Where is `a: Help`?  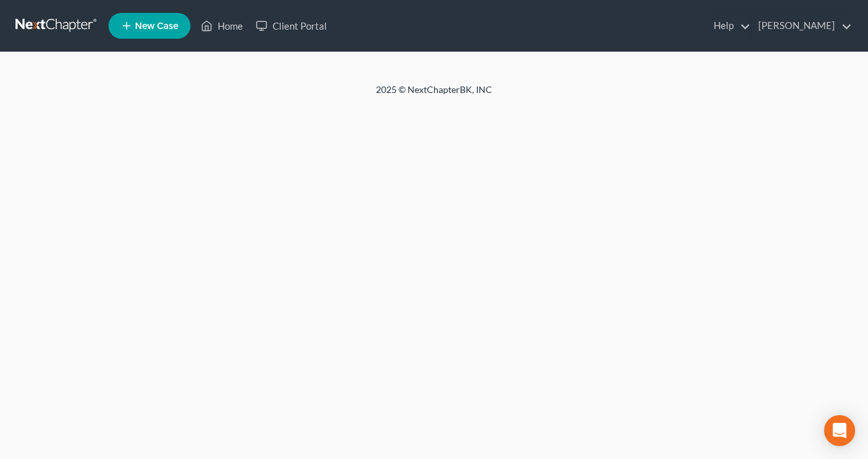
a: Help is located at coordinates (728, 26).